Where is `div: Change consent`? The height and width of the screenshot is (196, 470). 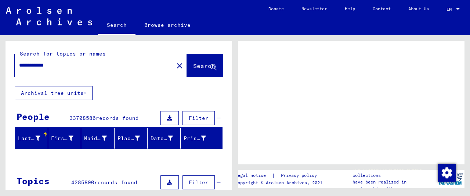
div: Change consent is located at coordinates (447, 172).